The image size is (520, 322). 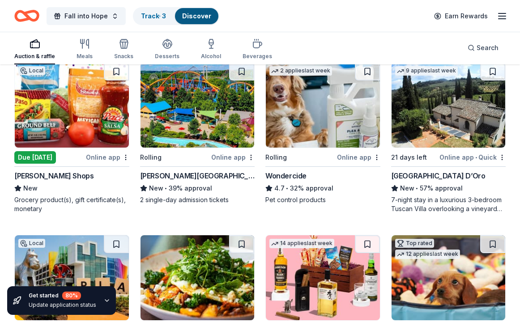 What do you see at coordinates (167, 50) in the screenshot?
I see `button: Desserts` at bounding box center [167, 50].